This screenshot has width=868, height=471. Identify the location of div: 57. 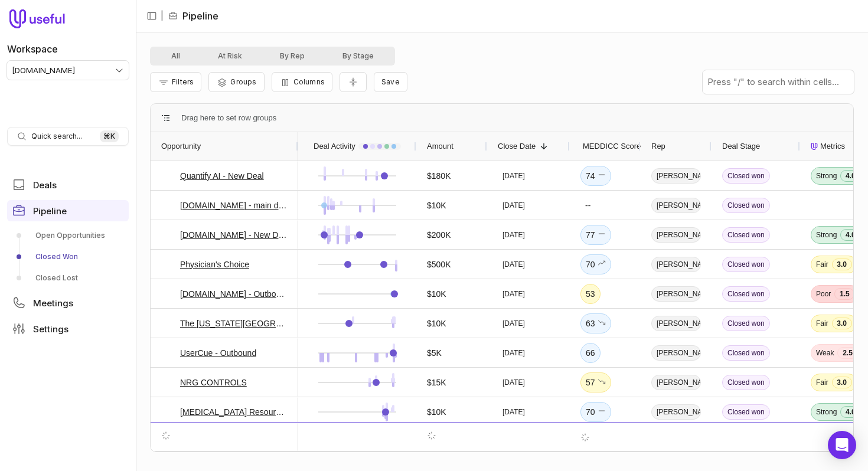
(595, 382).